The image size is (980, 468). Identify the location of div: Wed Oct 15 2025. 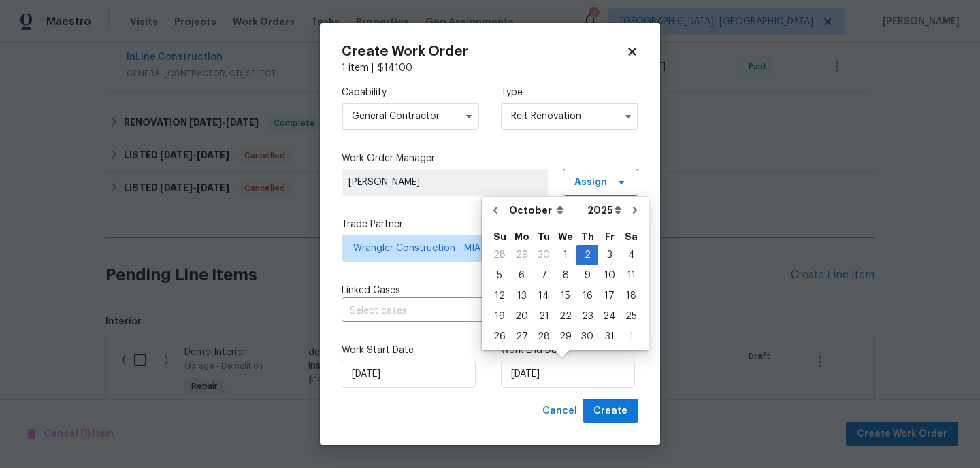
(566, 296).